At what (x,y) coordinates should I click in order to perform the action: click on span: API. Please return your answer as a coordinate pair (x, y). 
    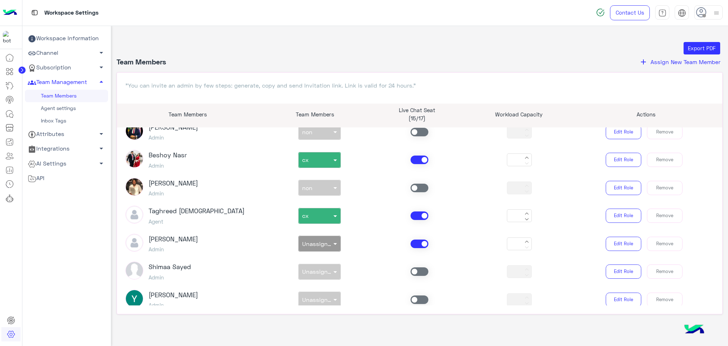
    Looking at the image, I should click on (36, 178).